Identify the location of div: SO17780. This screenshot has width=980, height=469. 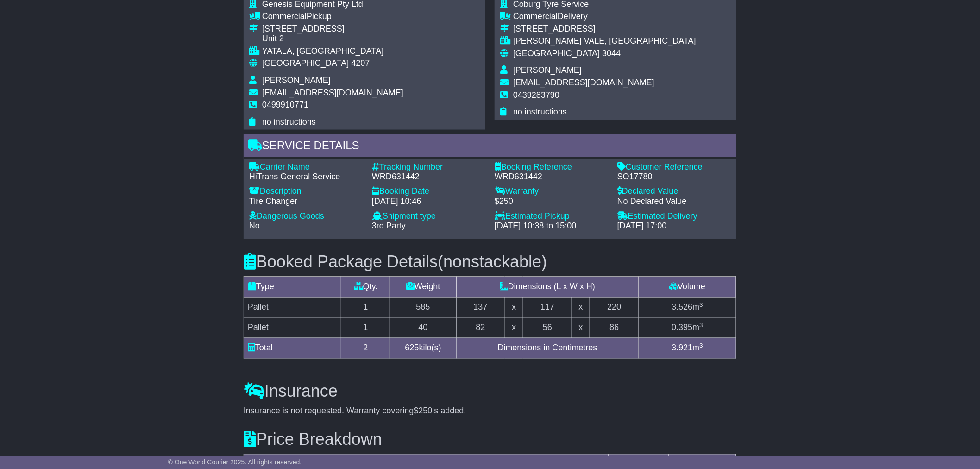
(674, 178).